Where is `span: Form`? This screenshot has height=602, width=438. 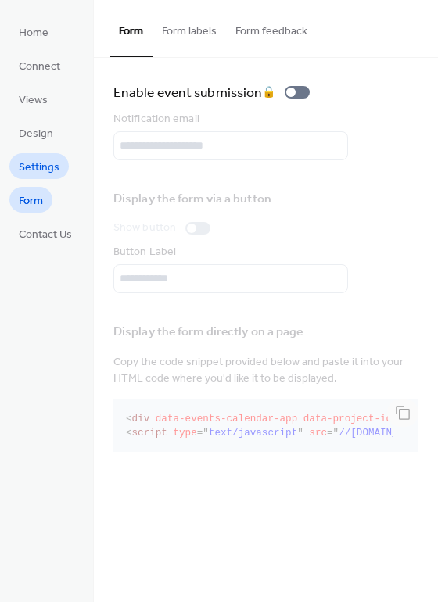 span: Form is located at coordinates (30, 201).